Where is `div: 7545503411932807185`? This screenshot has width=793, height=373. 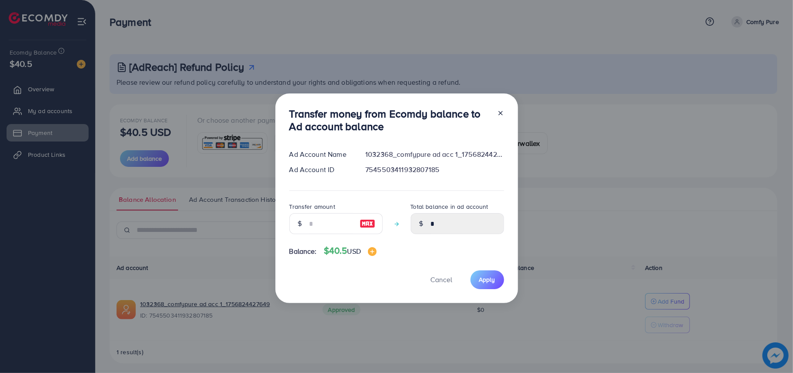
div: 7545503411932807185 is located at coordinates (434, 169).